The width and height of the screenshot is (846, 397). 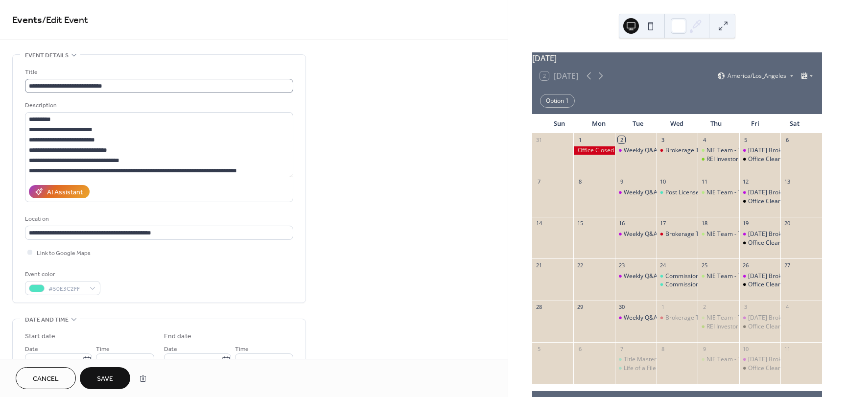 What do you see at coordinates (59, 192) in the screenshot?
I see `button: AI Assistant` at bounding box center [59, 192].